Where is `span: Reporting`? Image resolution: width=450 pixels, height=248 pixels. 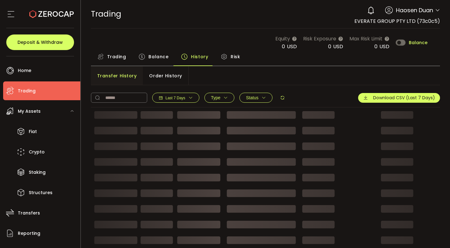
span: Reporting is located at coordinates (29, 233).